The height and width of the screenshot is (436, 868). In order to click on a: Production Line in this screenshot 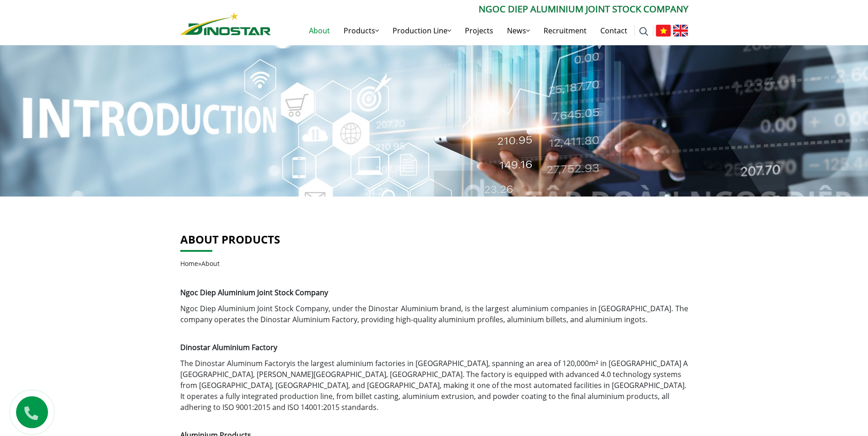, I will do `click(422, 30)`.